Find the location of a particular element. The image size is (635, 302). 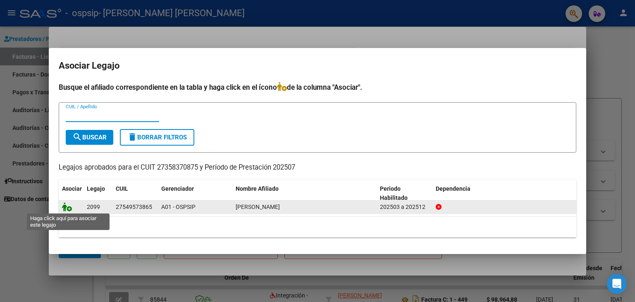

button: Buscar is located at coordinates (89, 137).